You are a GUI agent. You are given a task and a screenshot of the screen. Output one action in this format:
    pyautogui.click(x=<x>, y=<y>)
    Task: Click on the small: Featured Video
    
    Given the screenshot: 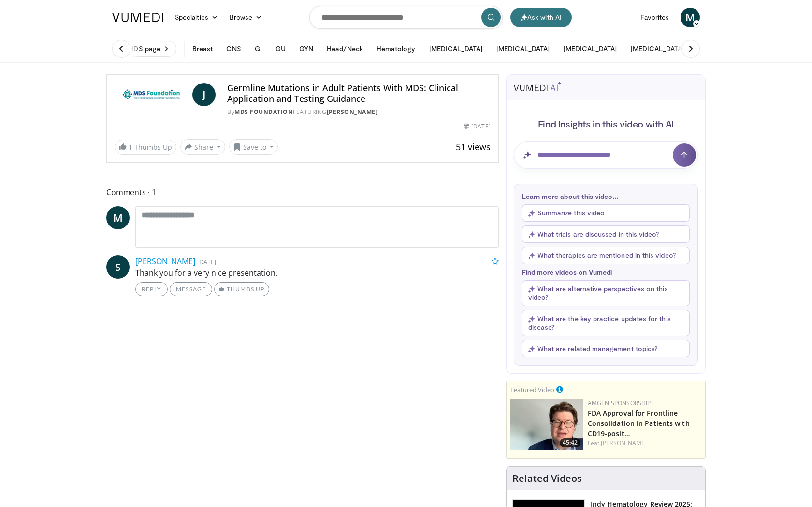 What is the action you would take?
    pyautogui.click(x=532, y=390)
    